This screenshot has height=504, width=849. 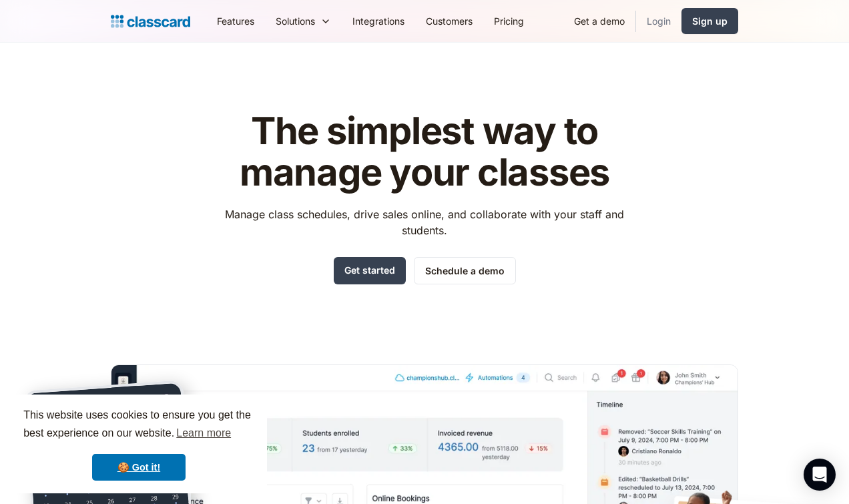 What do you see at coordinates (659, 21) in the screenshot?
I see `a: Login` at bounding box center [659, 21].